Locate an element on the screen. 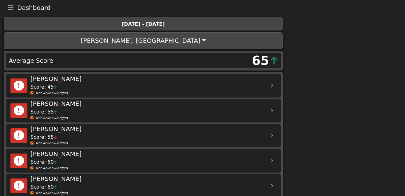 This screenshot has width=405, height=196. button: Toggle navigation is located at coordinates (11, 8).